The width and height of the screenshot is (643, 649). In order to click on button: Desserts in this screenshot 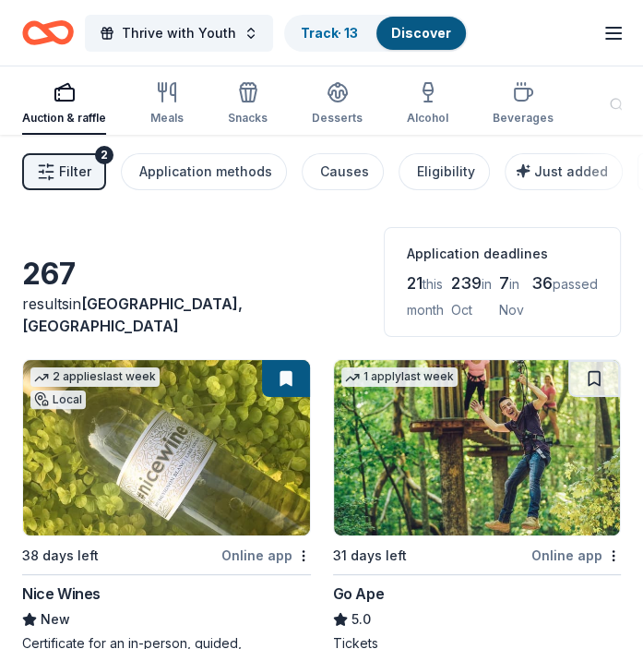, I will do `click(337, 104)`.